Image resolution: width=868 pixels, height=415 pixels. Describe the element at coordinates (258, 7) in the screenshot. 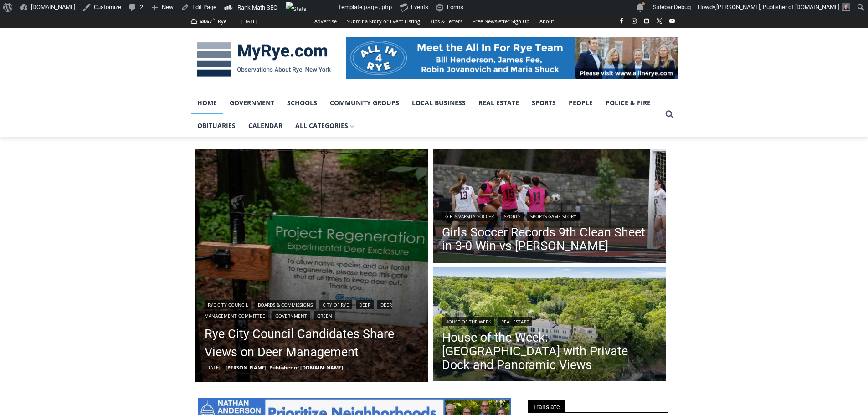

I see `span: Rank Math SEO` at that location.